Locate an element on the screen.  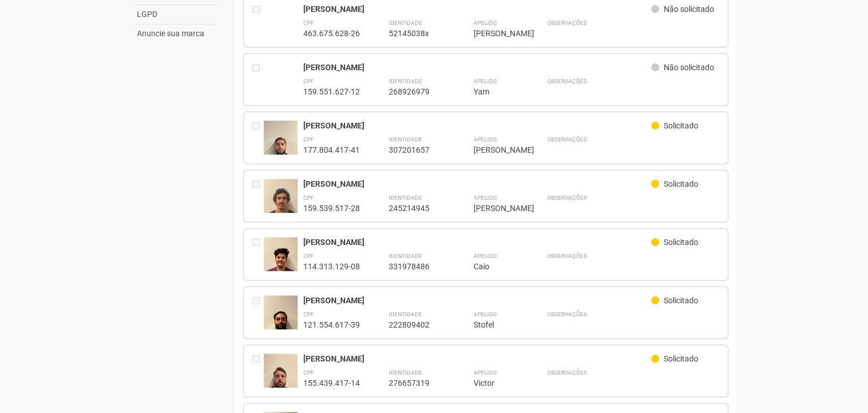
div: 276657319 is located at coordinates (417, 383).